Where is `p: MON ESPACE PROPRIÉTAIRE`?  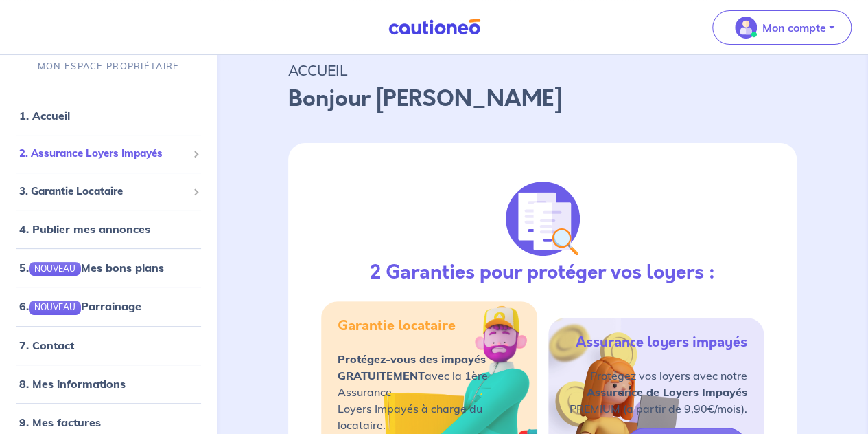 p: MON ESPACE PROPRIÉTAIRE is located at coordinates (109, 66).